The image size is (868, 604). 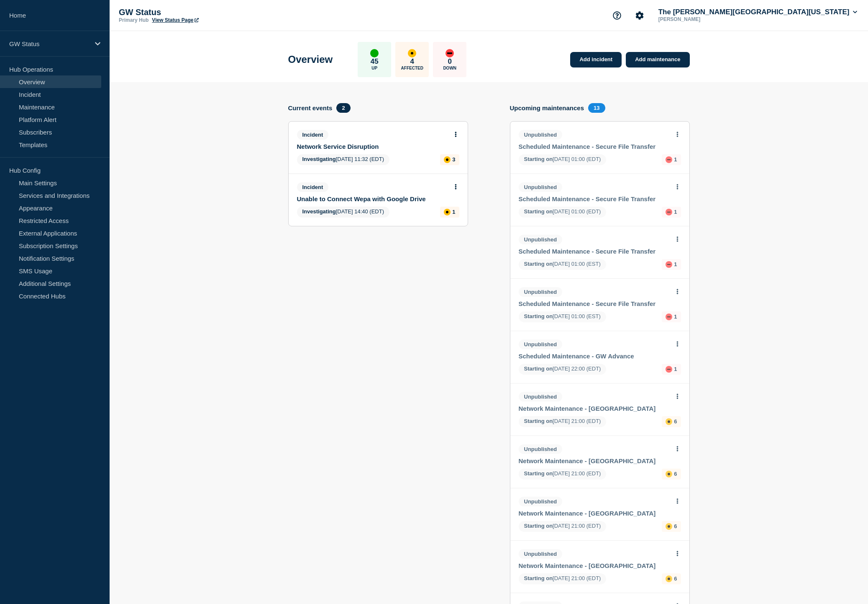 What do you see at coordinates (375, 53) in the screenshot?
I see `div: up` at bounding box center [375, 53].